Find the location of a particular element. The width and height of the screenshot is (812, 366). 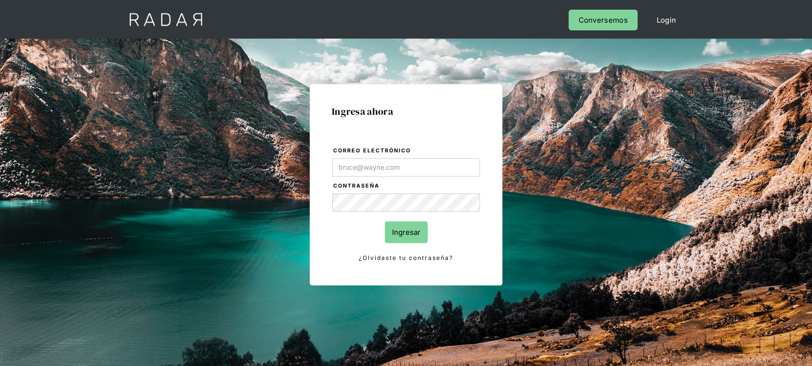

a: Conversemos is located at coordinates (603, 20).